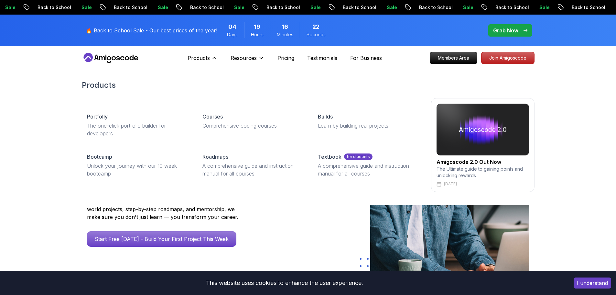 The image size is (616, 295). What do you see at coordinates (366, 58) in the screenshot?
I see `p: For Business` at bounding box center [366, 58].